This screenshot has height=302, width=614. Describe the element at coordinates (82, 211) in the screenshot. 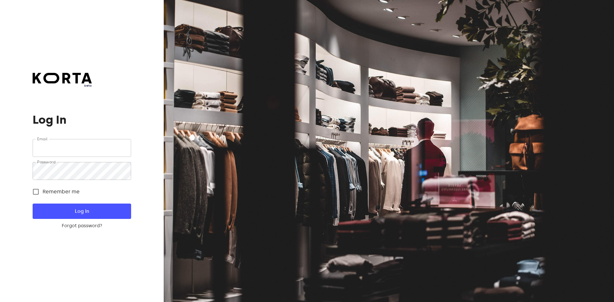

I see `span: Log In` at that location.